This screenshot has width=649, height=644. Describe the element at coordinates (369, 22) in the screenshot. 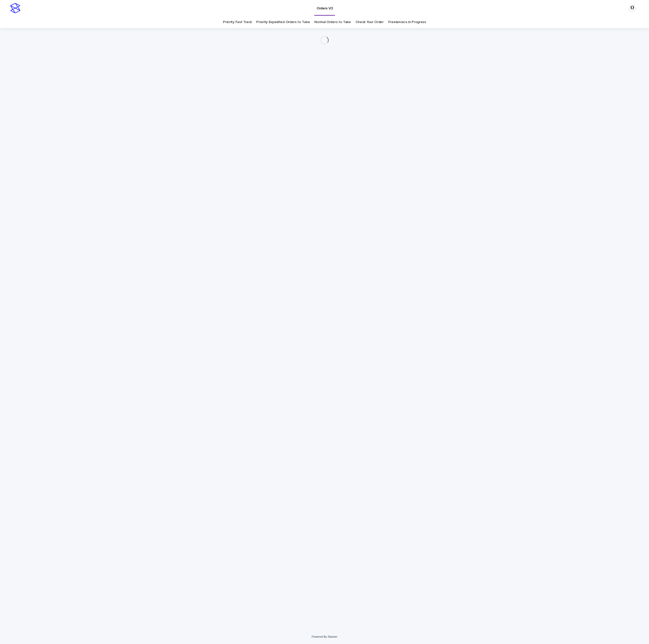

I see `a: Check Your Order` at that location.